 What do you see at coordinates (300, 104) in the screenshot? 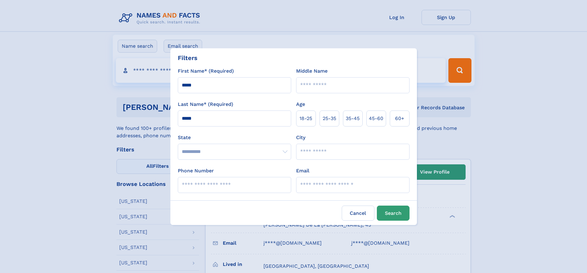
I see `label: Age` at bounding box center [300, 104].